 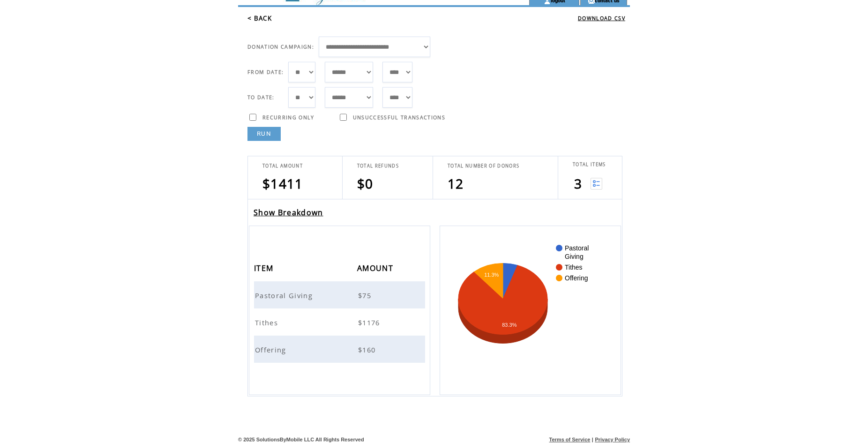 I want to click on span: Pastoral Giving, so click(x=285, y=296).